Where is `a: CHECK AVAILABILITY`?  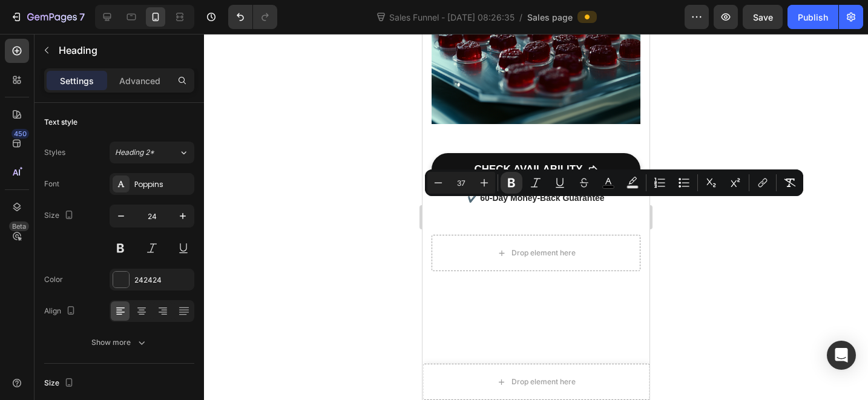 a: CHECK AVAILABILITY is located at coordinates (114, 136).